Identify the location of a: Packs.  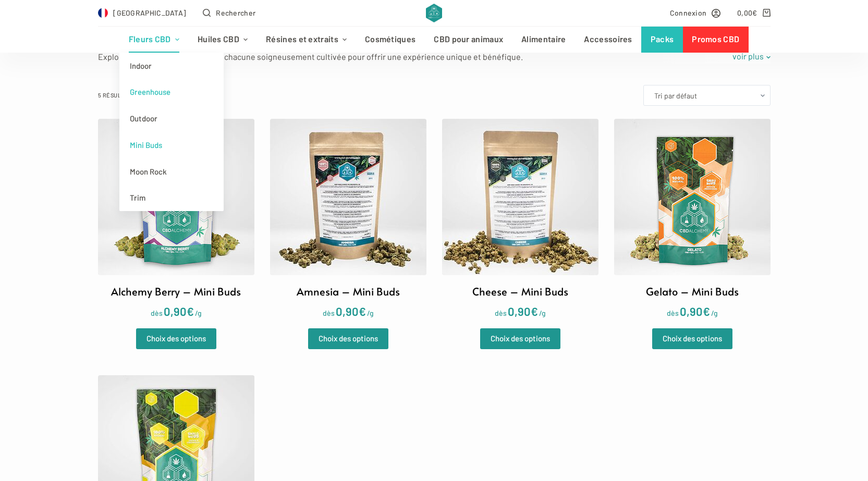
(662, 40).